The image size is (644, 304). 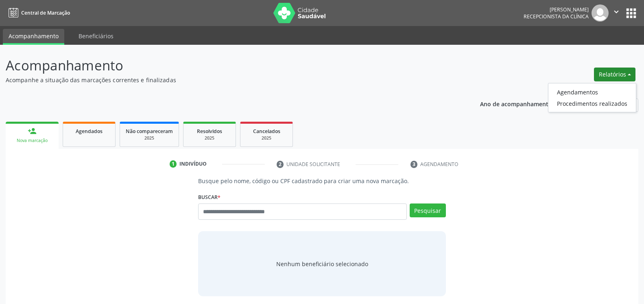 I want to click on label: Buscar, so click(x=209, y=197).